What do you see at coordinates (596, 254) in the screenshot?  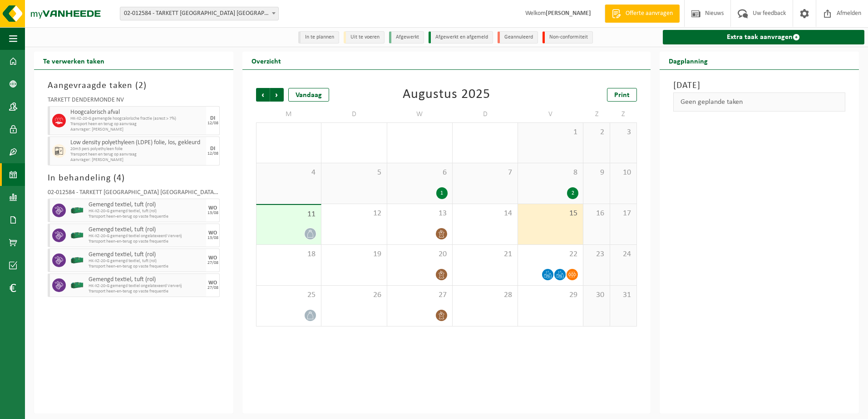 I see `span: 23` at bounding box center [596, 254].